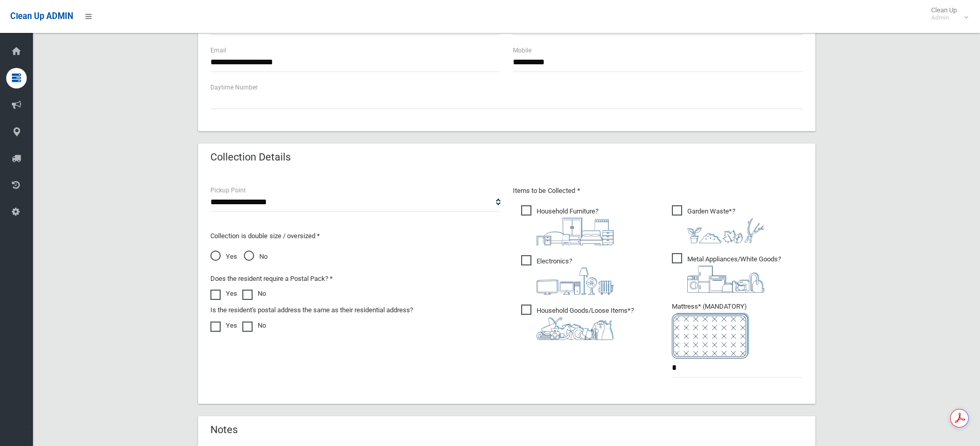 The width and height of the screenshot is (980, 446). What do you see at coordinates (737, 330) in the screenshot?
I see `span: Mattress* (MANDATORY)` at bounding box center [737, 330].